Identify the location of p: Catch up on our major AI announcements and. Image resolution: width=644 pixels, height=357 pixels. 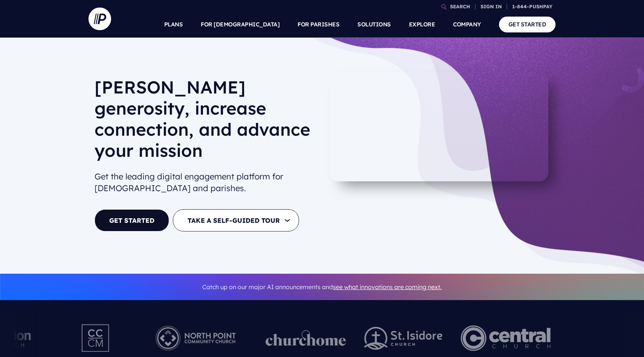
(322, 287).